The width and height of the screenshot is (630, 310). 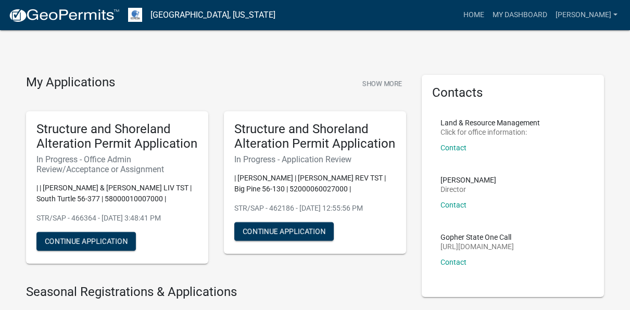 What do you see at coordinates (520, 15) in the screenshot?
I see `a: My Dashboard` at bounding box center [520, 15].